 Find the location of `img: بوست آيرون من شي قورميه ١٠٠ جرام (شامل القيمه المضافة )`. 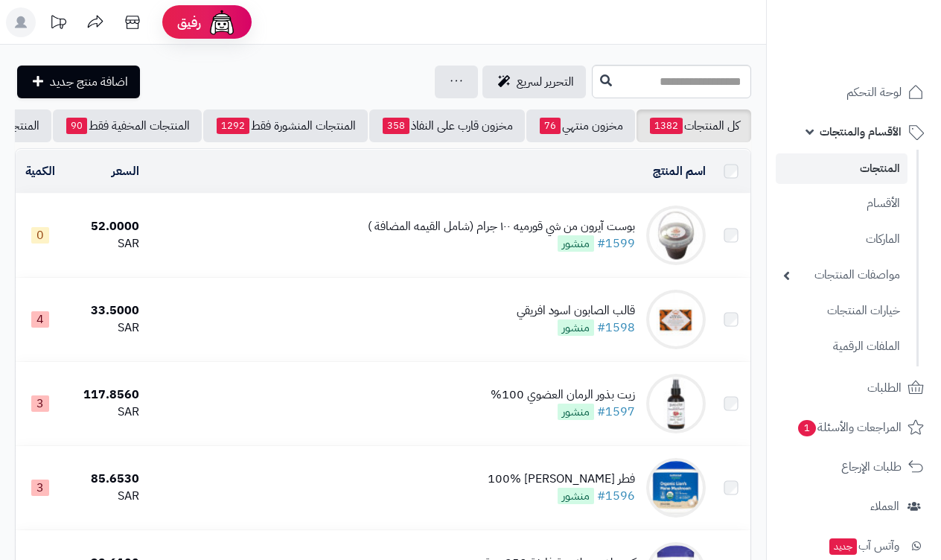

img: بوست آيرون من شي قورميه ١٠٠ جرام (شامل القيمه المضافة ) is located at coordinates (676, 236).